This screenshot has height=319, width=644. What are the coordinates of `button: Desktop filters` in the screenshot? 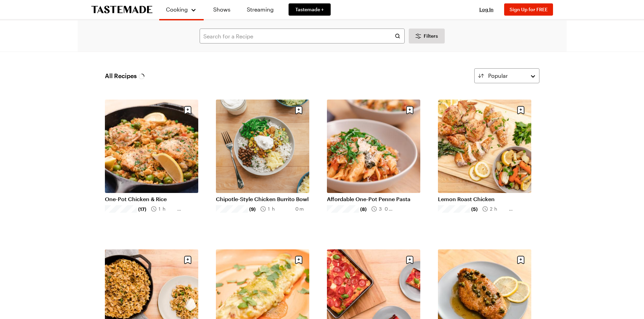 It's located at (427, 36).